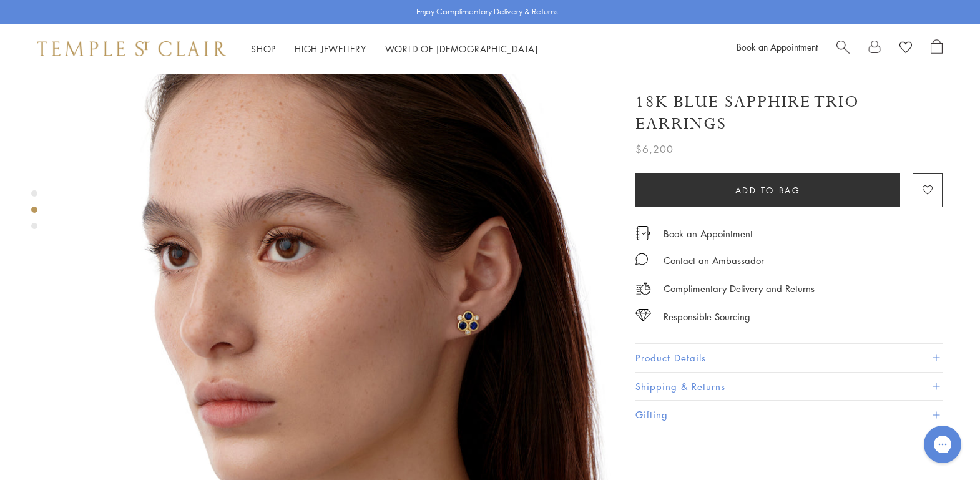 This screenshot has height=480, width=980. Describe the element at coordinates (643, 315) in the screenshot. I see `img: icon_sourcing.svg` at that location.